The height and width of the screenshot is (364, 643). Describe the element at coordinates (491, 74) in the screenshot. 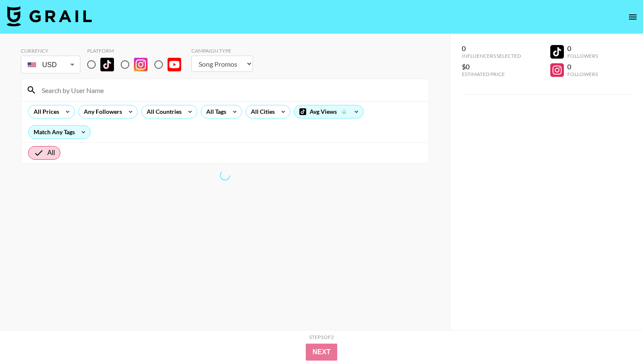

I see `div: Estimated Price` at that location.